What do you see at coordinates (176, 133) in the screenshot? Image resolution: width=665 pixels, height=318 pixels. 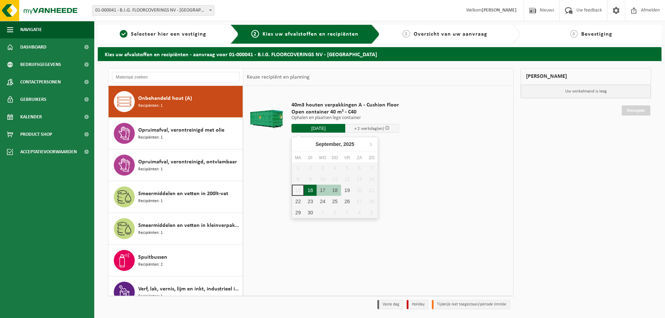 I see `button: Opruimafval, verontreinigd met olie Recipiënten: 1` at bounding box center [176, 133].